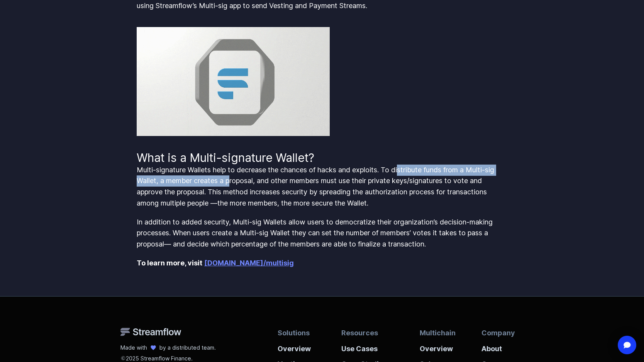 Image resolution: width=644 pixels, height=362 pixels. I want to click on p: About, so click(502, 346).